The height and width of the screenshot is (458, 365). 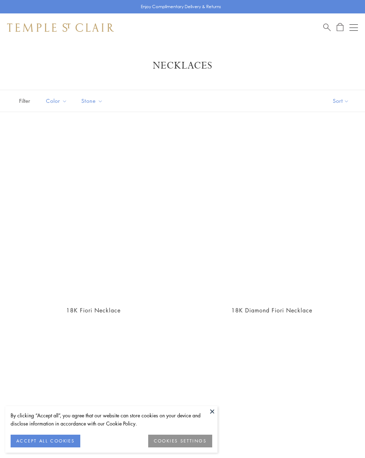 What do you see at coordinates (182, 66) in the screenshot?
I see `h1: Necklaces` at bounding box center [182, 66].